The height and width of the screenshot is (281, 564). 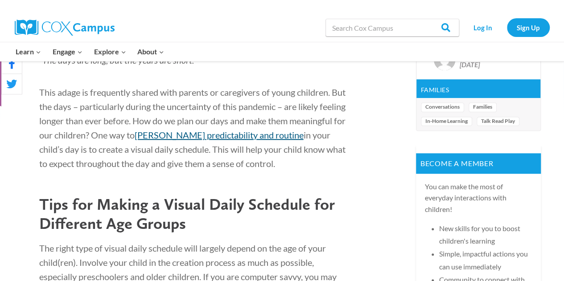 What do you see at coordinates (443, 108) in the screenshot?
I see `a: Conversations` at bounding box center [443, 108].